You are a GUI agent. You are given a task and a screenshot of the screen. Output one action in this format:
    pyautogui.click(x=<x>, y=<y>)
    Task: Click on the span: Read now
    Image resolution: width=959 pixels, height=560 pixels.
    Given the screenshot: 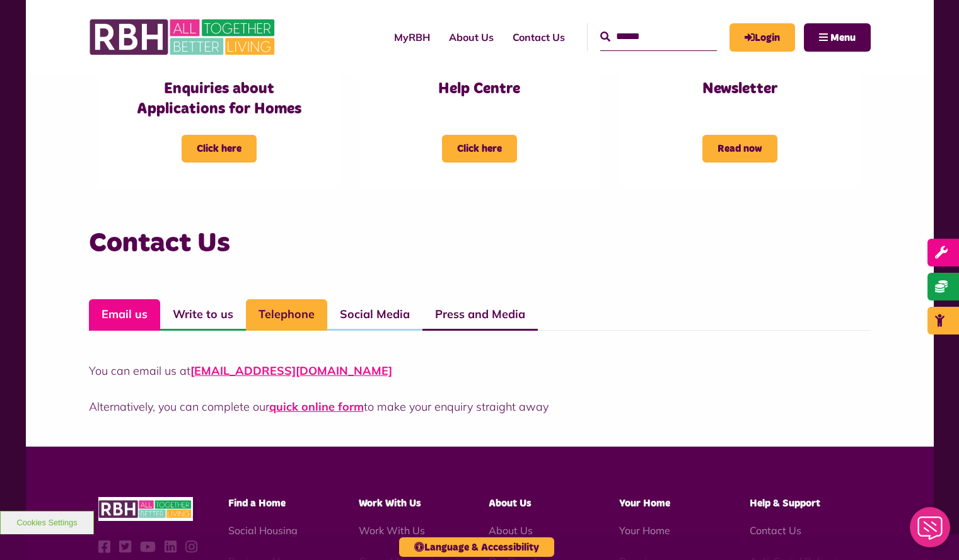 What is the action you would take?
    pyautogui.click(x=740, y=149)
    